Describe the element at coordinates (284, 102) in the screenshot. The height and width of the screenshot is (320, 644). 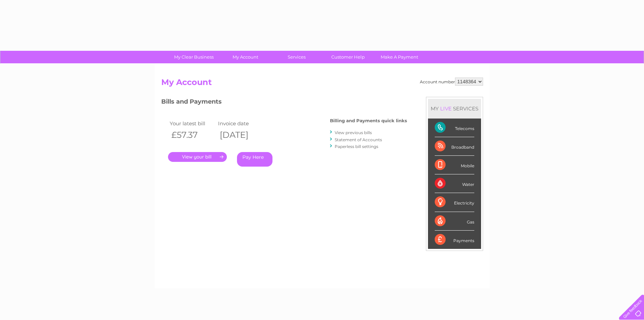
I see `h3: Bills and Payments` at that location.